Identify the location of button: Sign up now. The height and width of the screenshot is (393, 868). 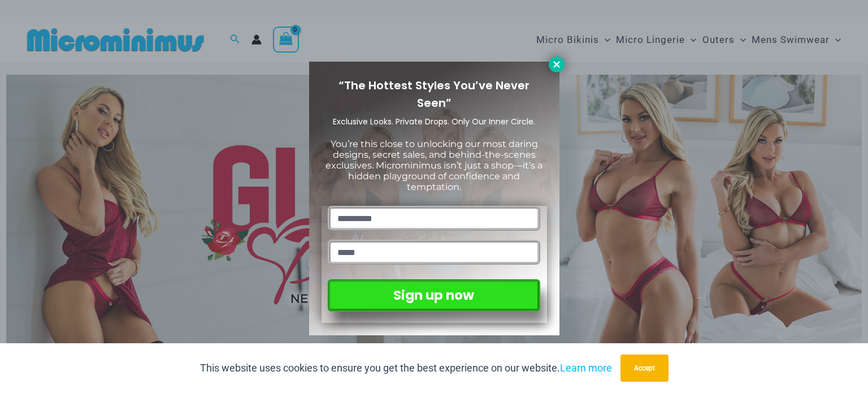
(434, 295).